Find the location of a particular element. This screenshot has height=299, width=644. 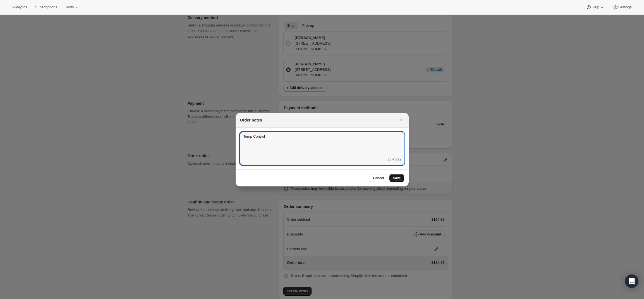

button: Help is located at coordinates (595, 7).